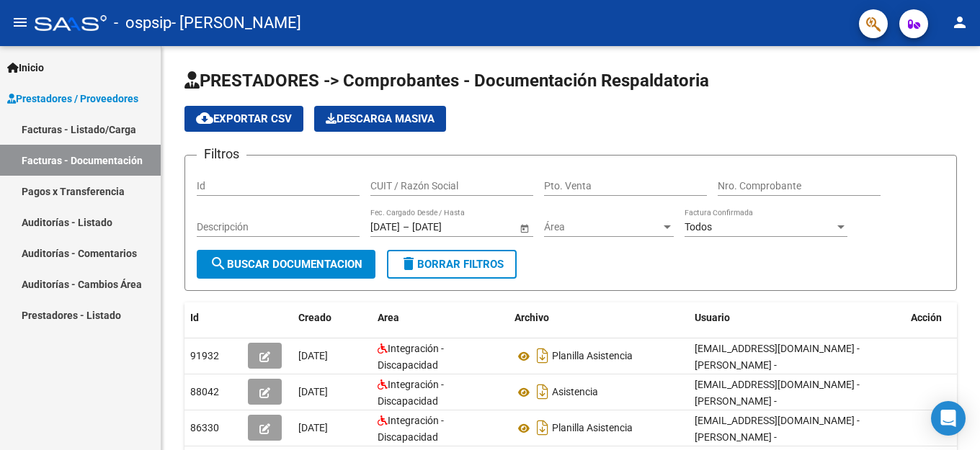 Image resolution: width=980 pixels, height=450 pixels. Describe the element at coordinates (532, 318) in the screenshot. I see `span: Archivo` at that location.